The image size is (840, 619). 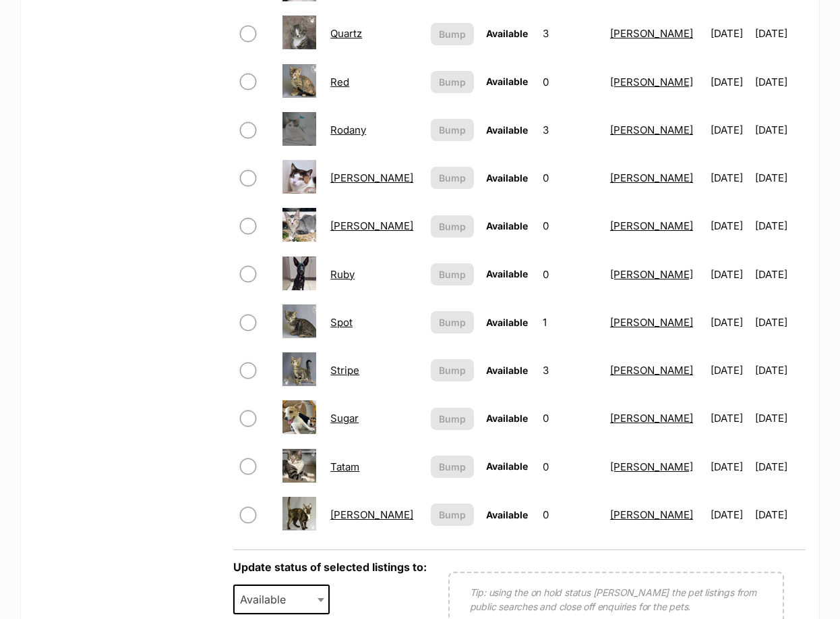 I want to click on img: Spot, so click(x=299, y=321).